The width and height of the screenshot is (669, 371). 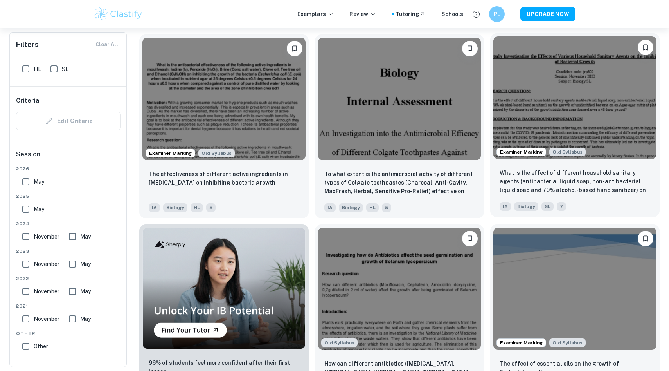 I want to click on div: Schools, so click(x=452, y=14).